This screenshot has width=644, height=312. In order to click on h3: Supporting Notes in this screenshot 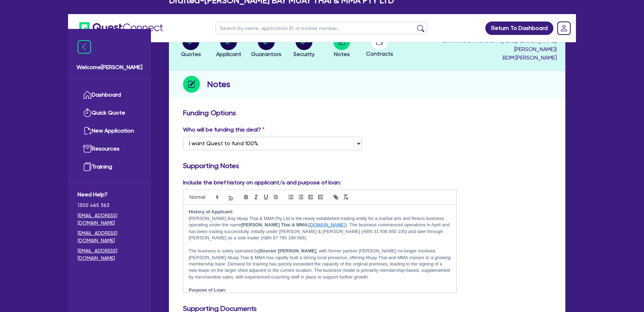, I will do `click(367, 166)`.